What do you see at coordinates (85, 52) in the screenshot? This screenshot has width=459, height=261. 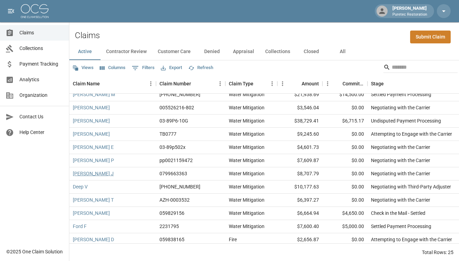 I see `button: Active` at bounding box center [85, 52].